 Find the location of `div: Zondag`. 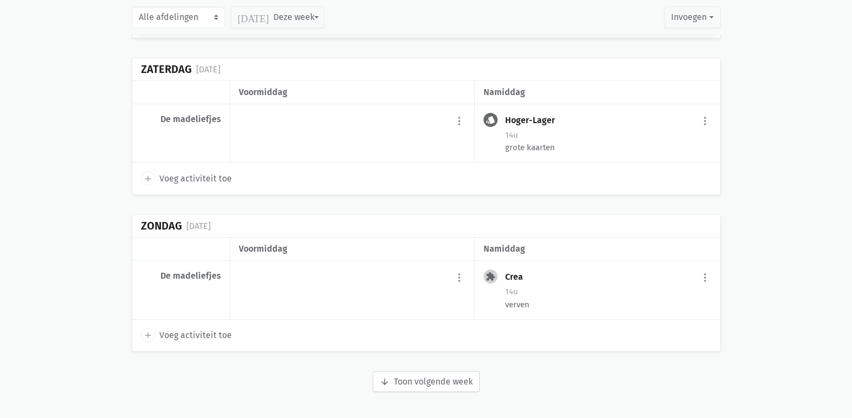

div: Zondag is located at coordinates (162, 226).